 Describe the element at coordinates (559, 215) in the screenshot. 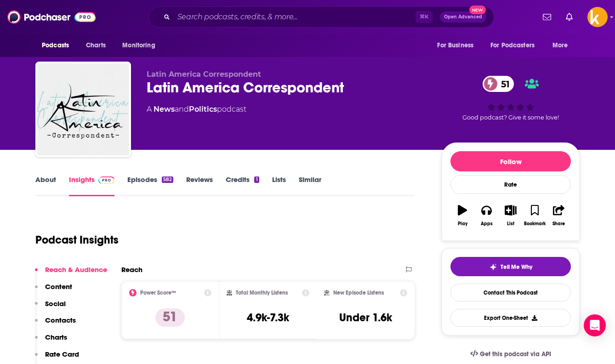

I see `button: Share` at that location.